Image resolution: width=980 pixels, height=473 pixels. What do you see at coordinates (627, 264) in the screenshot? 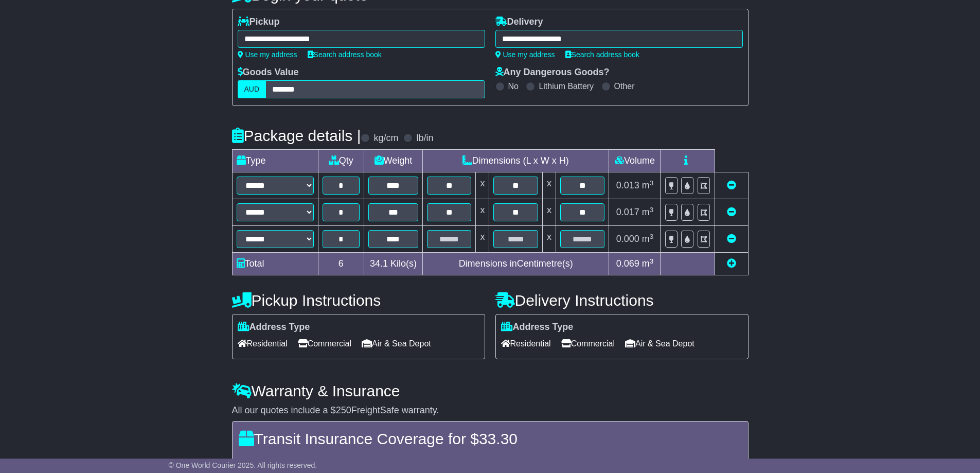
I see `span: 0.069` at bounding box center [627, 264].